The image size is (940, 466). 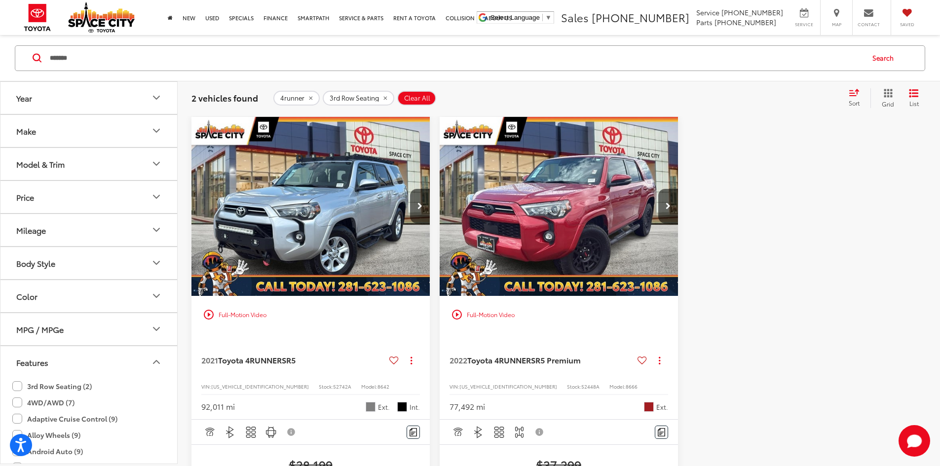 What do you see at coordinates (89, 296) in the screenshot?
I see `button: ColorColor` at bounding box center [89, 296].